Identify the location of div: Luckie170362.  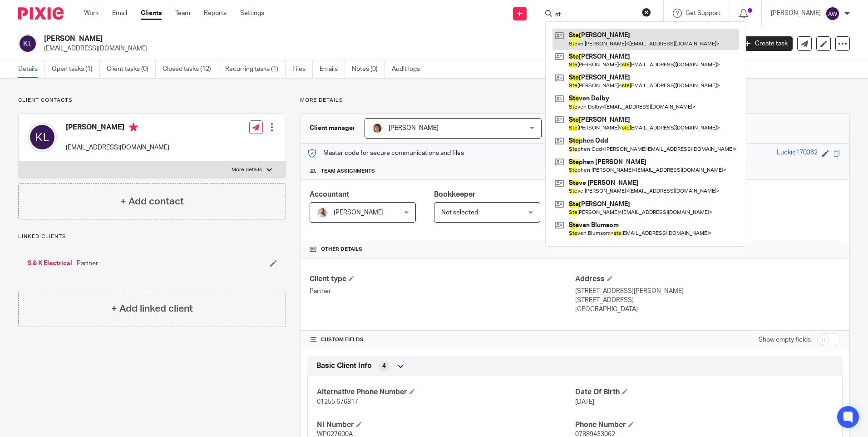
(797, 153).